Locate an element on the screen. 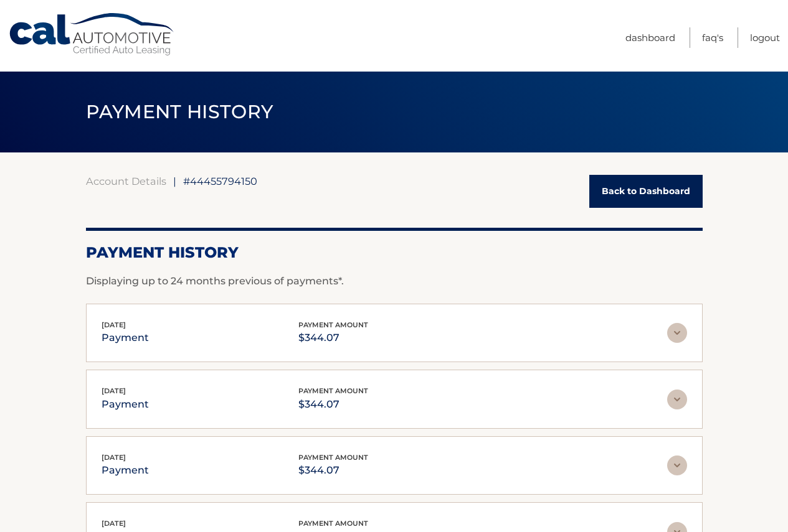  a: Logout is located at coordinates (765, 37).